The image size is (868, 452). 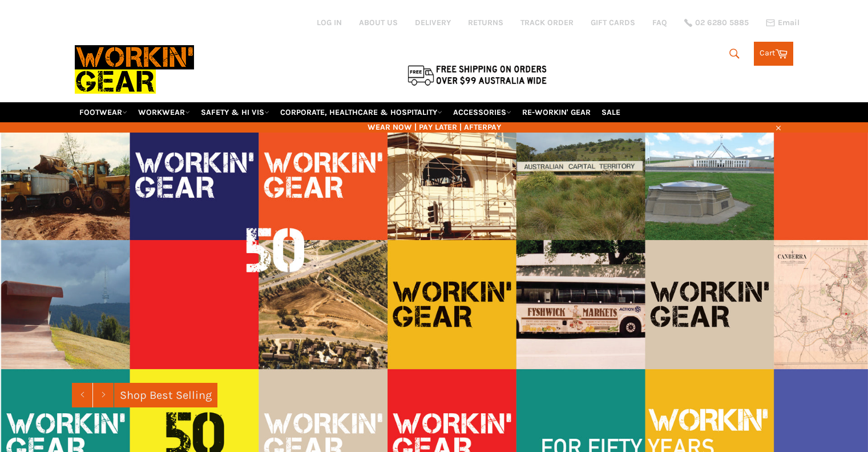 What do you see at coordinates (329, 22) in the screenshot?
I see `a: Log in` at bounding box center [329, 22].